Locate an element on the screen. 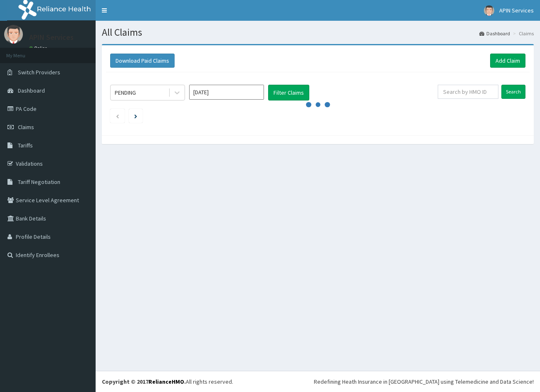 The width and height of the screenshot is (540, 392). a: Dashboard is located at coordinates (494, 33).